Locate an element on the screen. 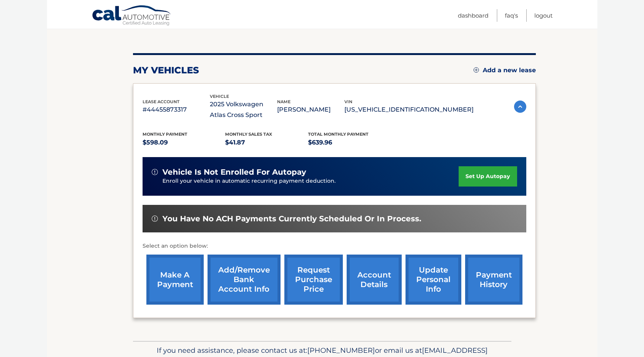  p: $598.09 is located at coordinates (184, 143).